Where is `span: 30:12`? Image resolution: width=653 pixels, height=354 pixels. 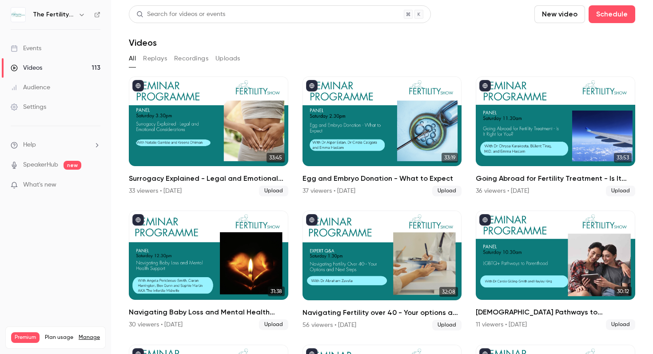 span: 30:12 is located at coordinates (623, 291).